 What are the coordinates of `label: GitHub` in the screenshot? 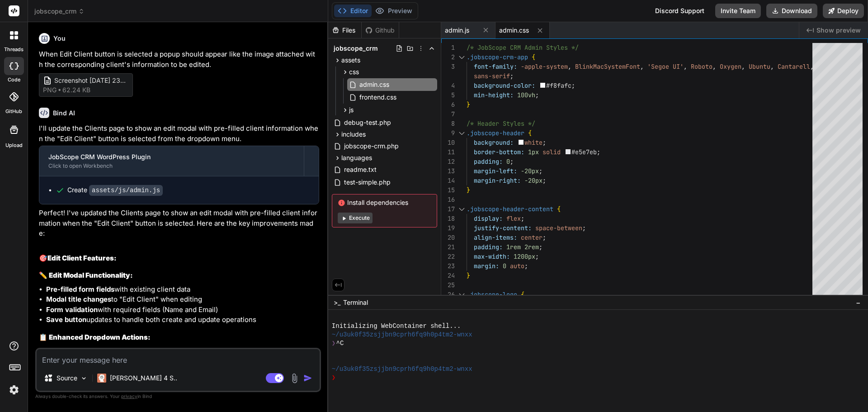 It's located at (14, 111).